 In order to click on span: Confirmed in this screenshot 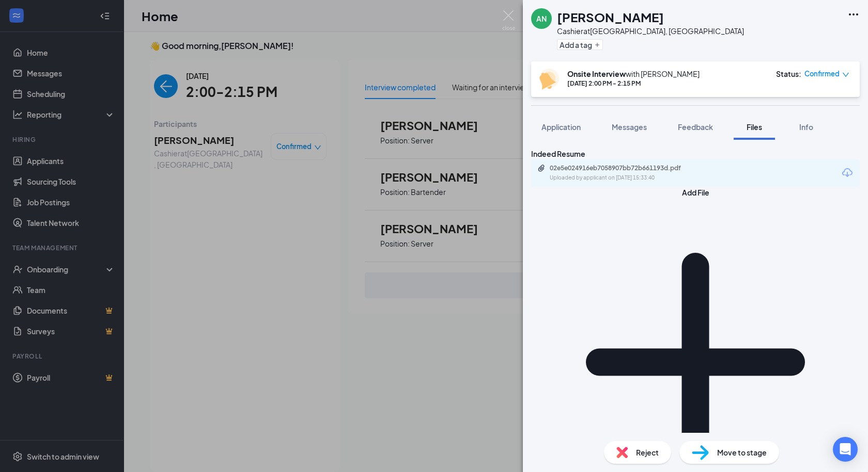, I will do `click(822, 74)`.